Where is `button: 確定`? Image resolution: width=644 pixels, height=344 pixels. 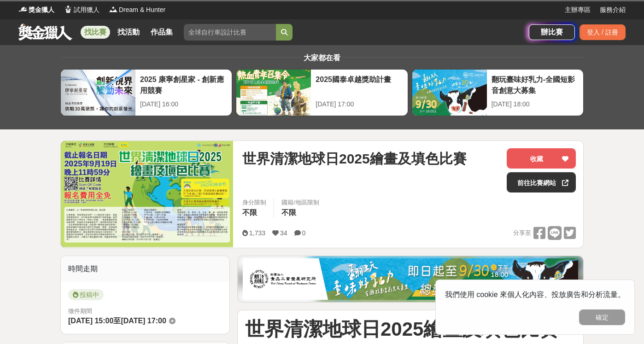 button: 確定 is located at coordinates (602, 317).